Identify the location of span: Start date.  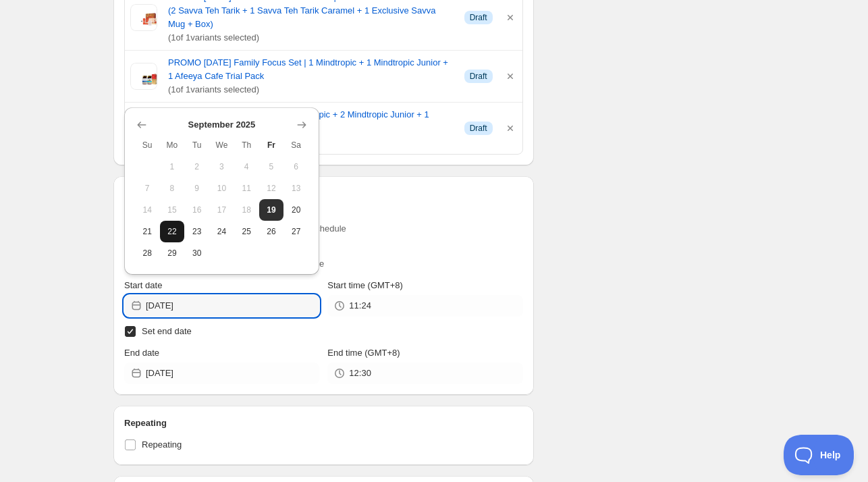
(143, 285).